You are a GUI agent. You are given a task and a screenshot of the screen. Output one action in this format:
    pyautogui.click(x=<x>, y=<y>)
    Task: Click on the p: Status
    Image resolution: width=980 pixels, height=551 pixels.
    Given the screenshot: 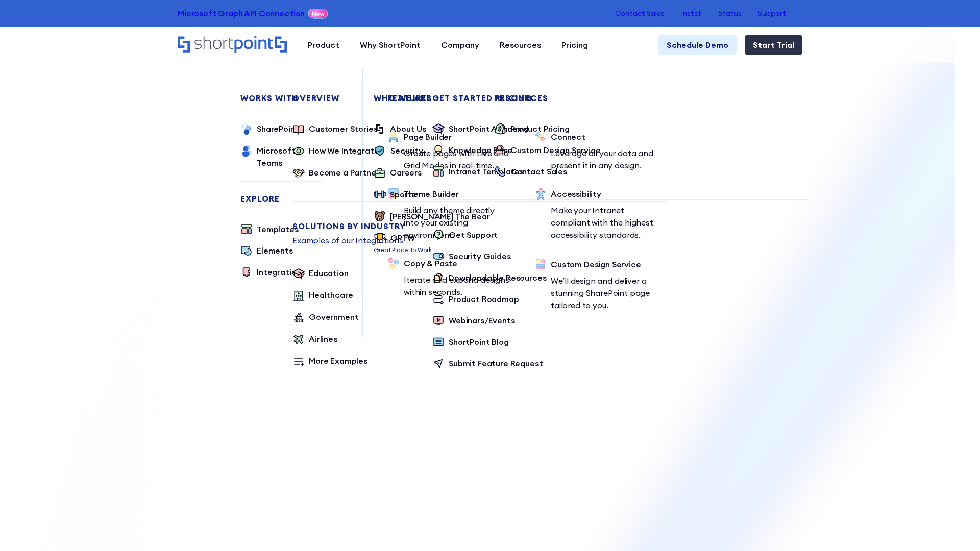 What is the action you would take?
    pyautogui.click(x=730, y=14)
    